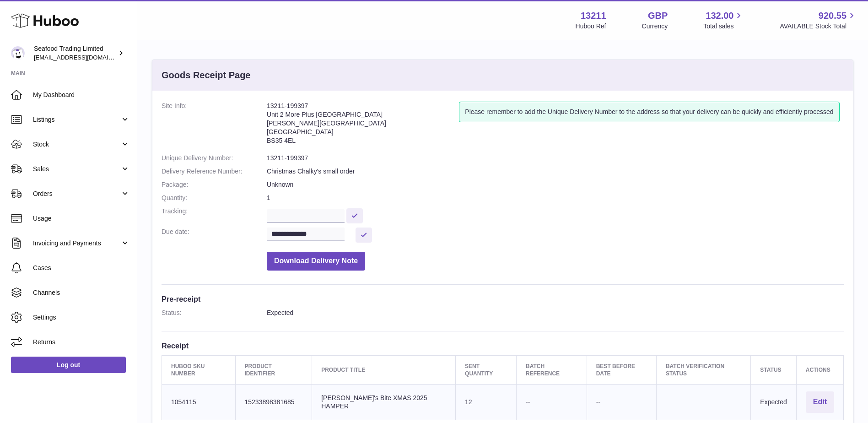 The image size is (868, 423). Describe the element at coordinates (214, 158) in the screenshot. I see `dt: Unique Delivery Number:` at that location.